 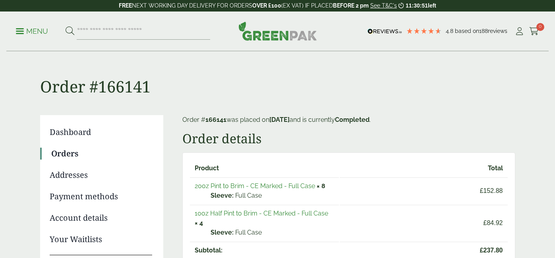 I want to click on bdi: 84.92, so click(x=493, y=223).